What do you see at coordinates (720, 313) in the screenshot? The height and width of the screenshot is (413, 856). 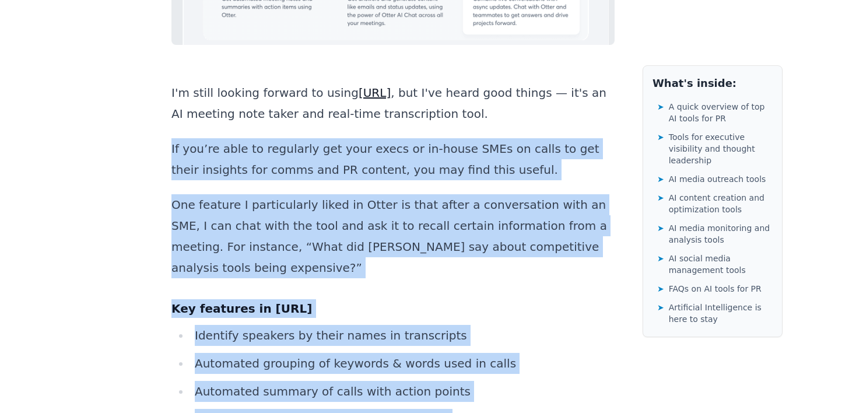 I see `span: Artificial Intelligence is here to stay` at bounding box center [720, 313].